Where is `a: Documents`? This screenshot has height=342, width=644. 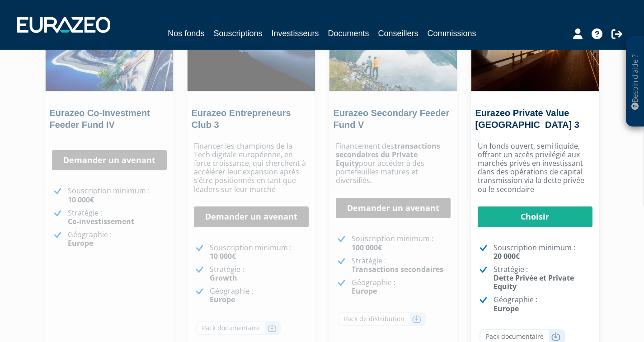 a: Documents is located at coordinates (349, 34).